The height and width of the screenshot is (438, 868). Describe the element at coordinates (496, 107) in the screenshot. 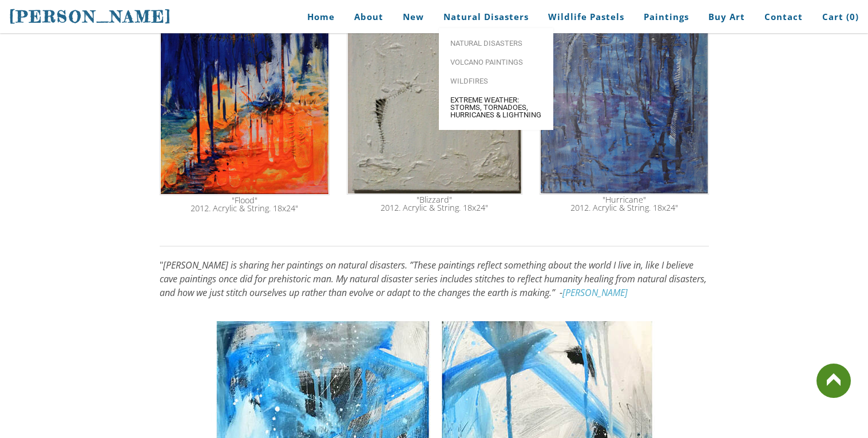

I see `a: Extreme Weather: Storms, Tornadoes, Hurricanes & Lightning` at that location.